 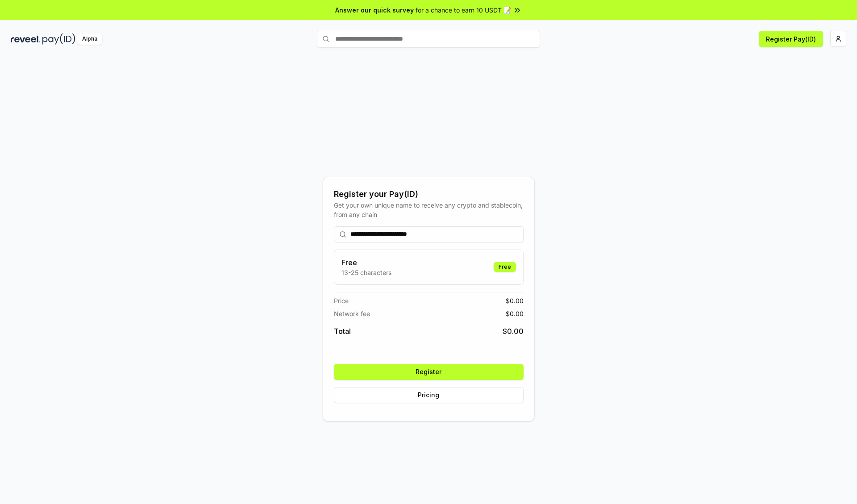 I want to click on button: Register, so click(x=428, y=372).